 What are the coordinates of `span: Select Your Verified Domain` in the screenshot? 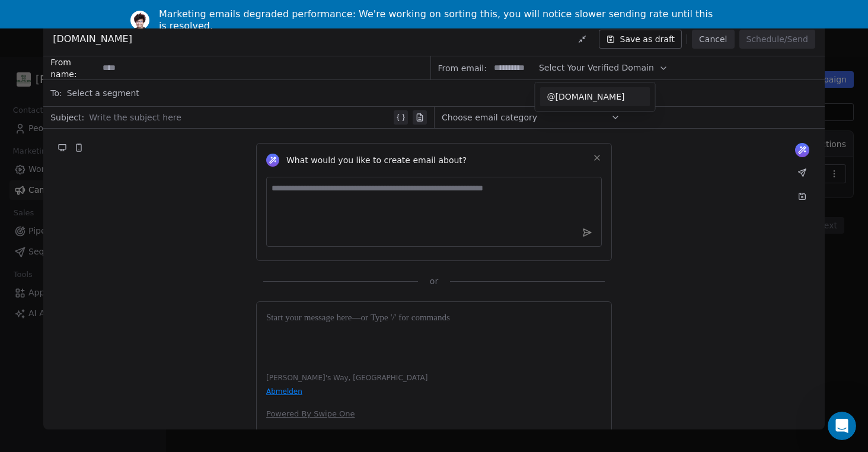 It's located at (596, 67).